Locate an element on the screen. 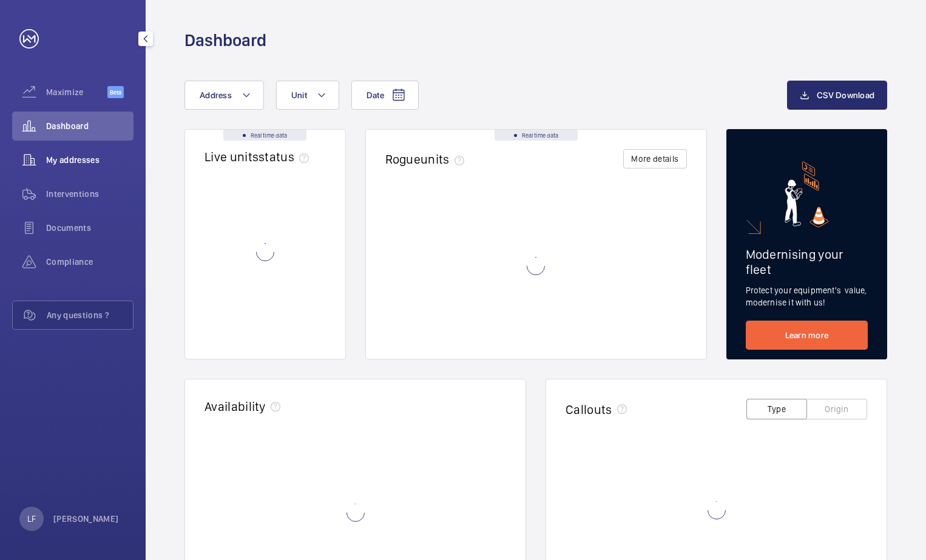 The image size is (926, 560). span: Address is located at coordinates (215, 95).